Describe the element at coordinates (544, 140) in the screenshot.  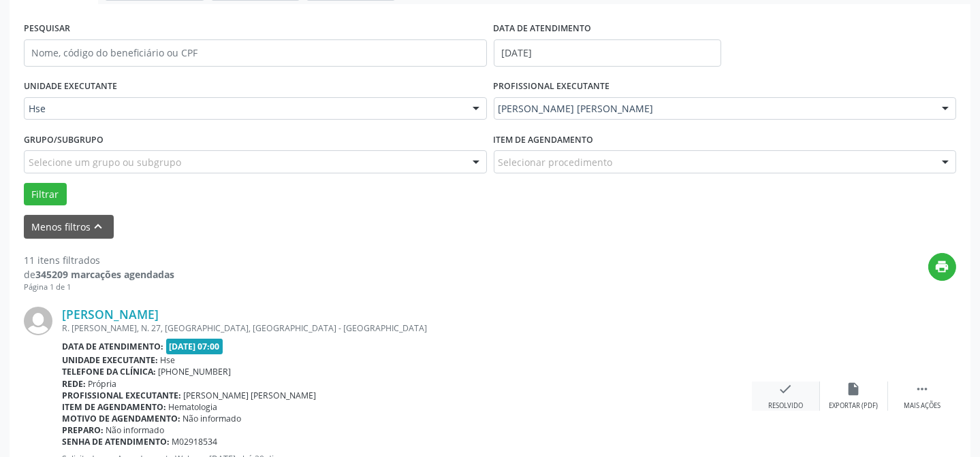
I see `label: Item de agendamento` at that location.